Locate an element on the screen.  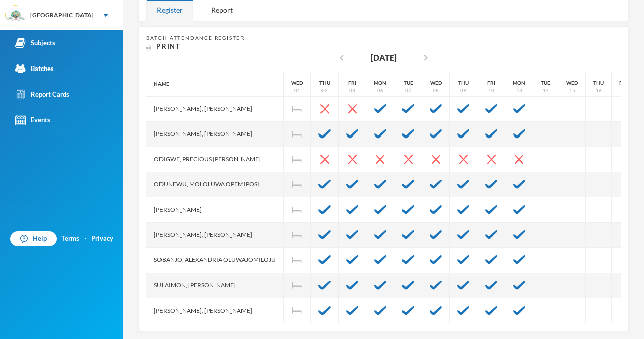
a: Help is located at coordinates (33, 239).